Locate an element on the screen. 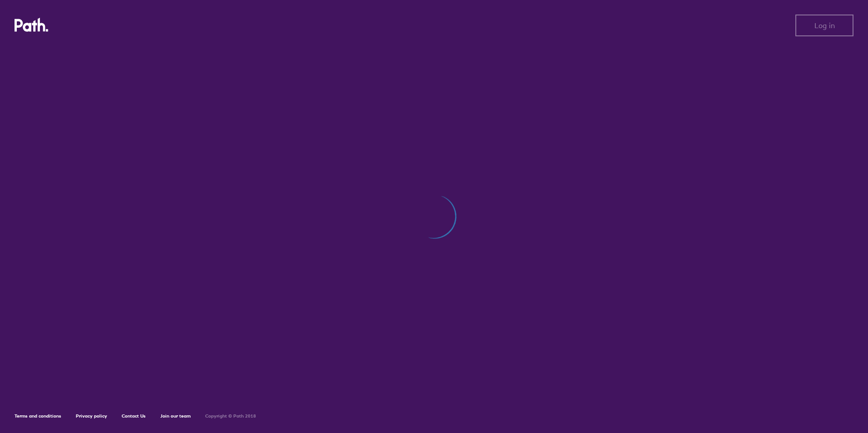  h6: Copyright © Path 2018 is located at coordinates (231, 416).